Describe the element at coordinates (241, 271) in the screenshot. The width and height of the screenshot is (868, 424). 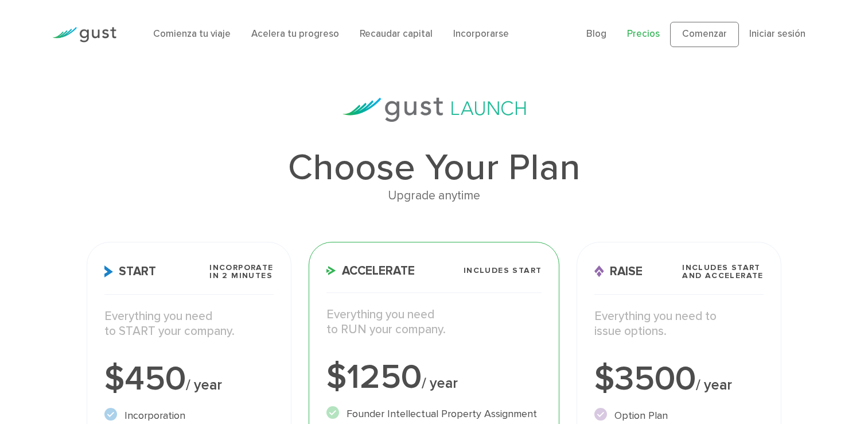
I see `span: Incorporate in 2 Minutes` at that location.